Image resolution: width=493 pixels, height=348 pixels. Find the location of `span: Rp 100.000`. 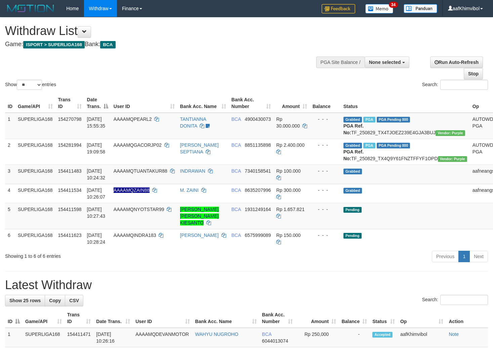

span: Rp 100.000 is located at coordinates (289, 171).